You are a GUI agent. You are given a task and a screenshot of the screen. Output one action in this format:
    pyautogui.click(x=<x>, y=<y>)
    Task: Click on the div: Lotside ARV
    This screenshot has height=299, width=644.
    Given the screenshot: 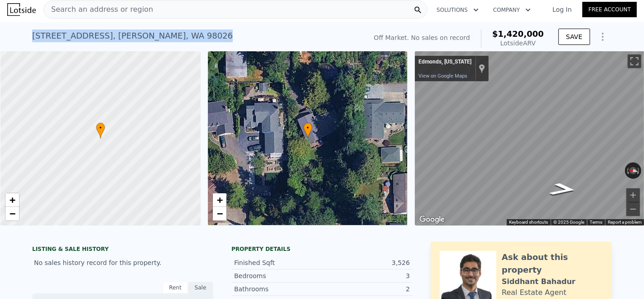 What is the action you would take?
    pyautogui.click(x=518, y=43)
    